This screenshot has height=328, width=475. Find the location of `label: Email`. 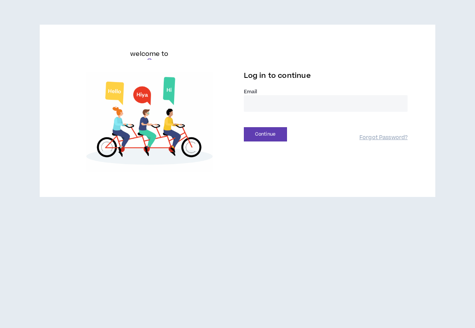

label: Email is located at coordinates (326, 92).